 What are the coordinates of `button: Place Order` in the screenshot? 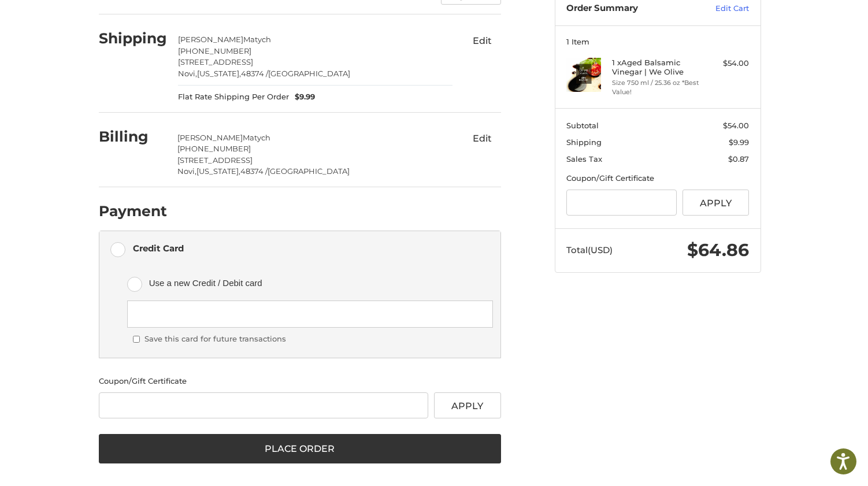 It's located at (300, 449).